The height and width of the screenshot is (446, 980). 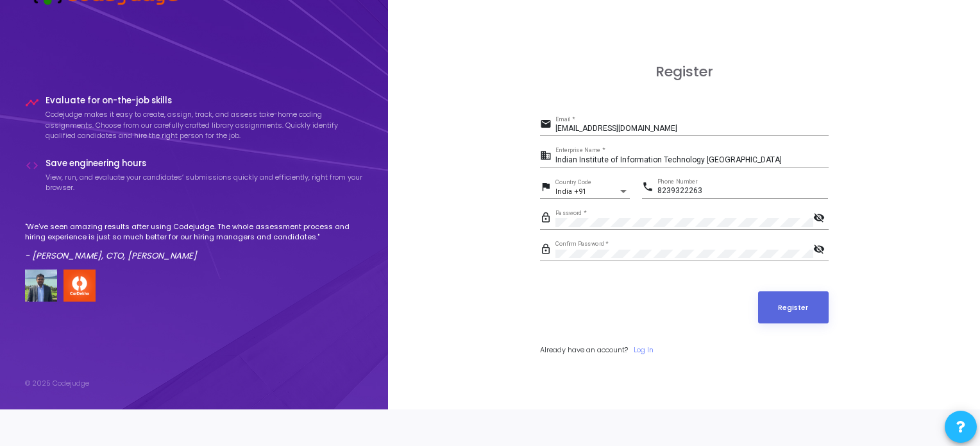 I want to click on p: "We've seen amazing results after using Codejudge. The whole assessment process and hiring experi..., so click(x=195, y=231).